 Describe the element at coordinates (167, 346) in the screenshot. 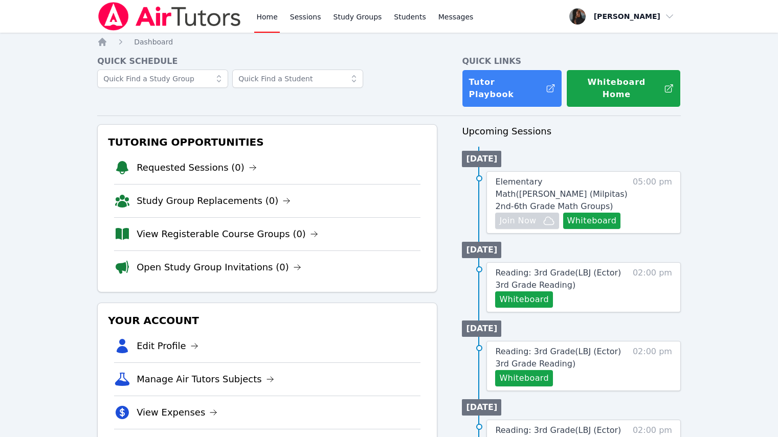

I see `a: Edit Profile` at that location.